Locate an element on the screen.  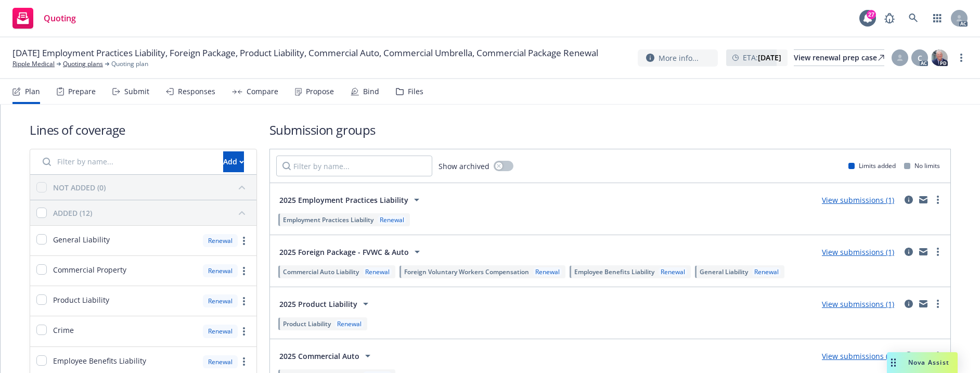
span: More info... is located at coordinates (679, 58).